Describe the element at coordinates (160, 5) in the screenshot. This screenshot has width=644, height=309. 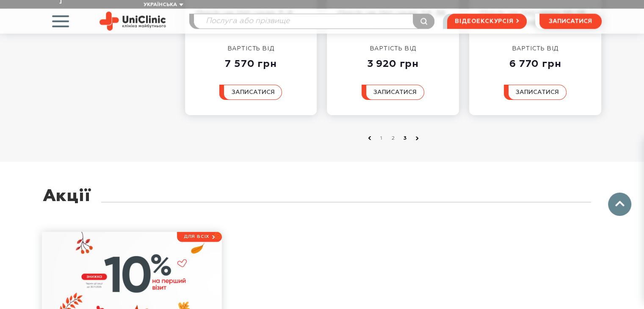
I see `span: Українська` at that location.